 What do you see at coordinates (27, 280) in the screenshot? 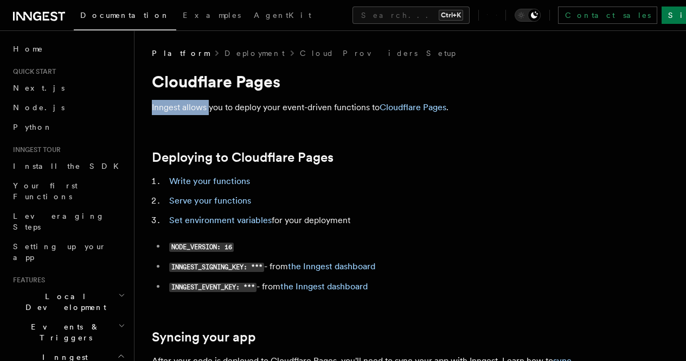
I see `span: Features` at bounding box center [27, 280].